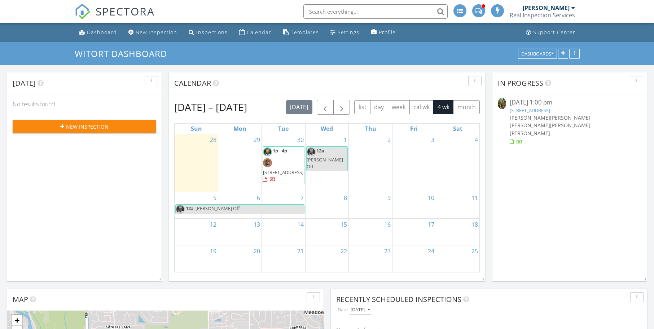 Image resolution: width=654 pixels, height=329 pixels. What do you see at coordinates (327, 129) in the screenshot?
I see `a: Wednesday` at bounding box center [327, 129].